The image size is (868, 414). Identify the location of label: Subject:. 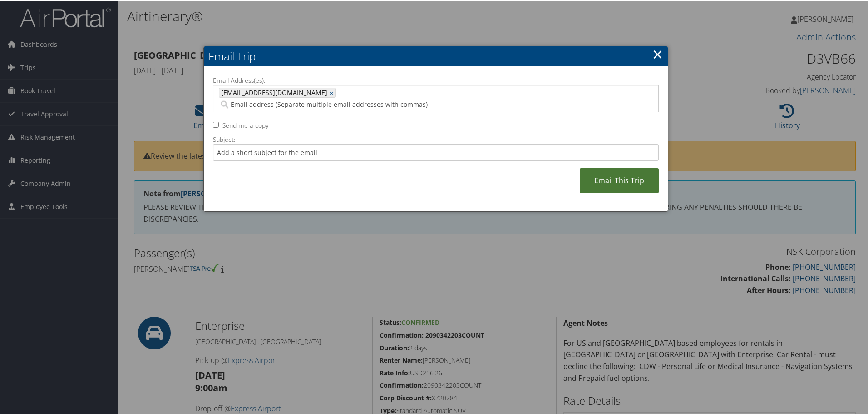
(436, 138).